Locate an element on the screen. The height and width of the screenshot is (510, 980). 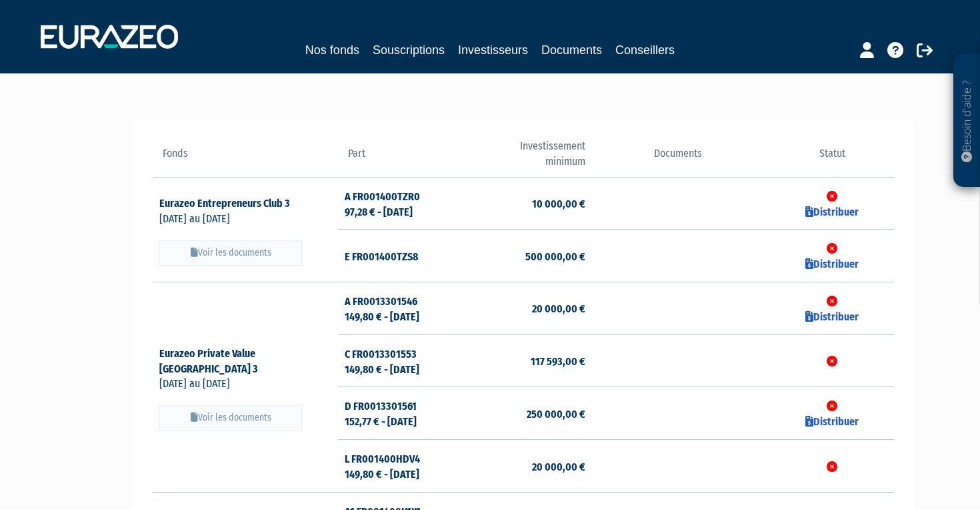
td: E FR001400TZS8 is located at coordinates (399, 255).